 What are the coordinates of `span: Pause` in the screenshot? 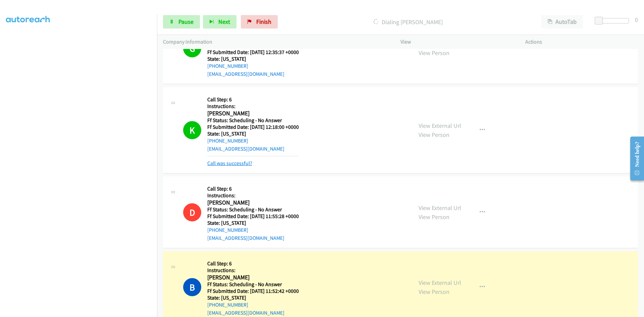 It's located at (186, 21).